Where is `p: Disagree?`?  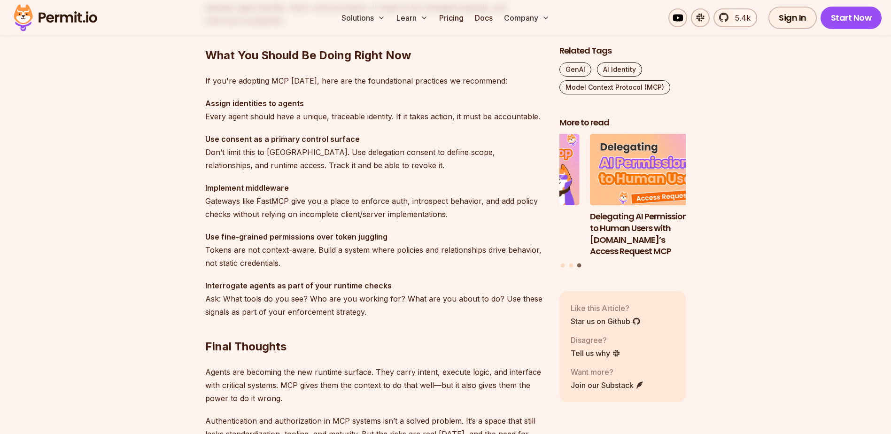 p: Disagree? is located at coordinates (595, 340).